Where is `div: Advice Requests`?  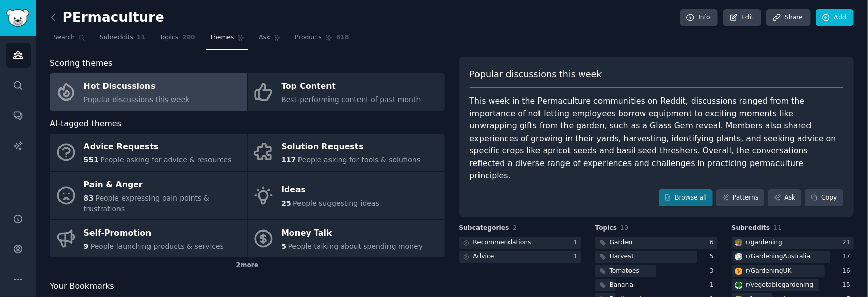
div: Advice Requests is located at coordinates (158, 147).